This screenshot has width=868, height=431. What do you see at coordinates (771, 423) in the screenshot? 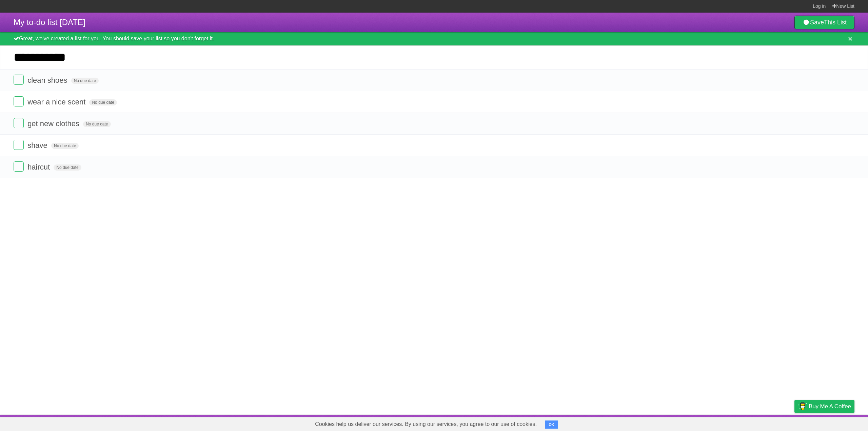
I see `a: Terms` at bounding box center [771, 423].